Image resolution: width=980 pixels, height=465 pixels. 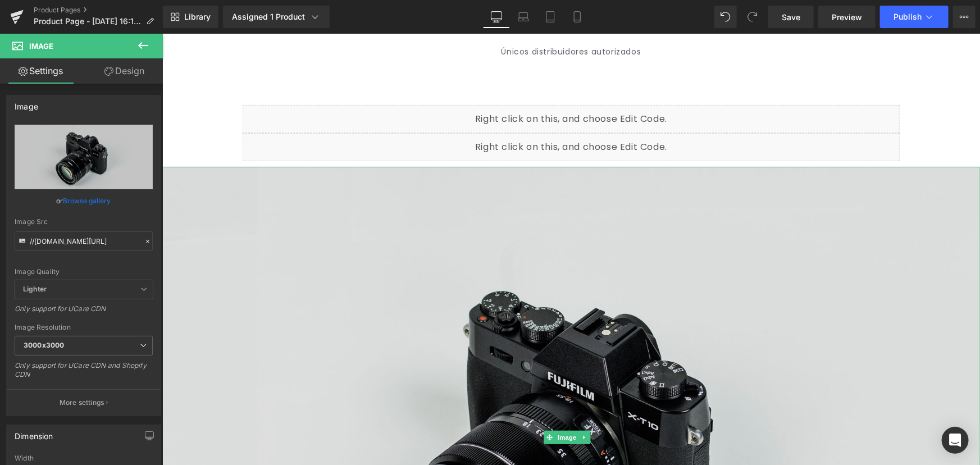 I want to click on div: or, so click(x=84, y=200).